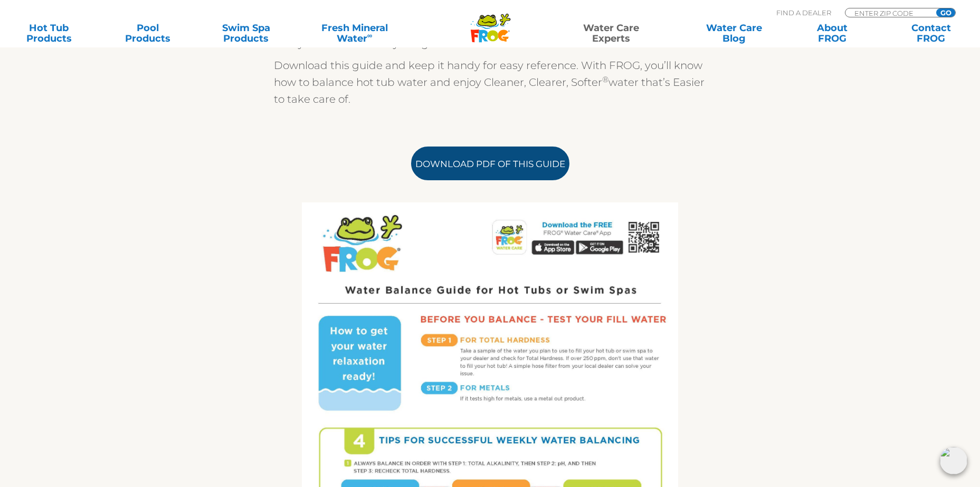 The height and width of the screenshot is (487, 980). Describe the element at coordinates (246, 33) in the screenshot. I see `a: Swim SpaProducts` at that location.